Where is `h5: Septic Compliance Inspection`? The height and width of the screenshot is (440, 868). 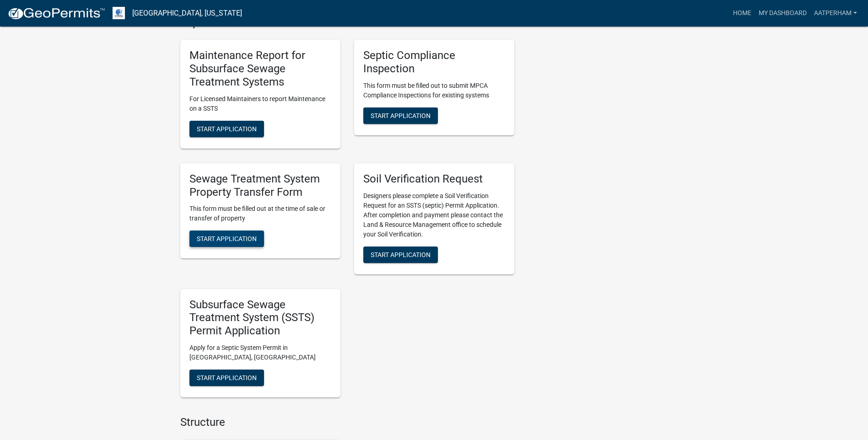
h5: Septic Compliance Inspection is located at coordinates (434, 62).